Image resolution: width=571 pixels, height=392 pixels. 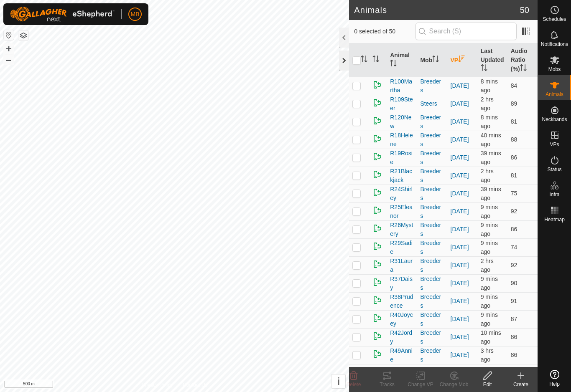 I want to click on h2: Animals, so click(x=437, y=10).